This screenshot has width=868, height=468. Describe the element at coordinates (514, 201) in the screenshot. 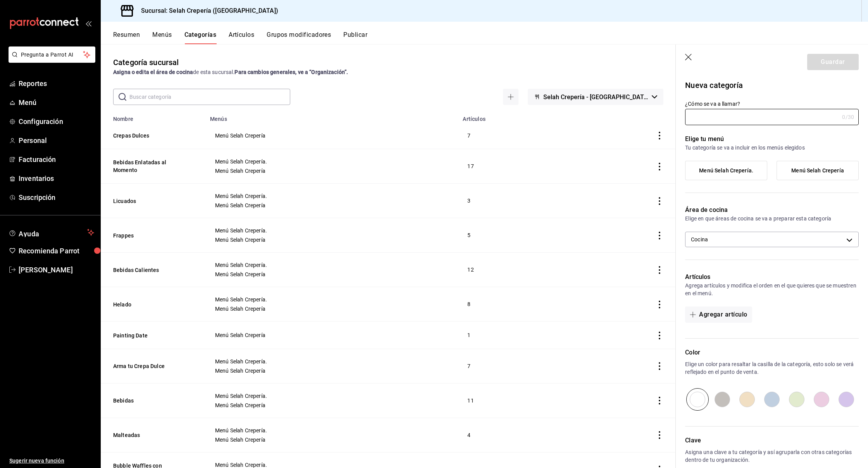

I see `td: 3` at that location.